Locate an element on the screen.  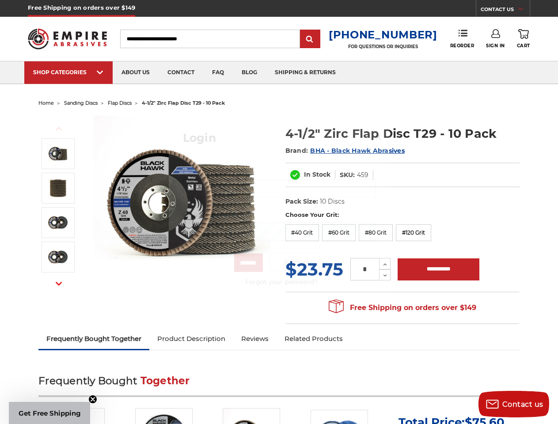
span: Sign In is located at coordinates (495, 45).